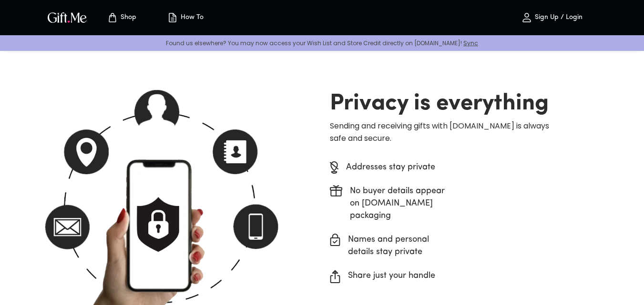  I want to click on button: GiftMe Logo, so click(67, 17).